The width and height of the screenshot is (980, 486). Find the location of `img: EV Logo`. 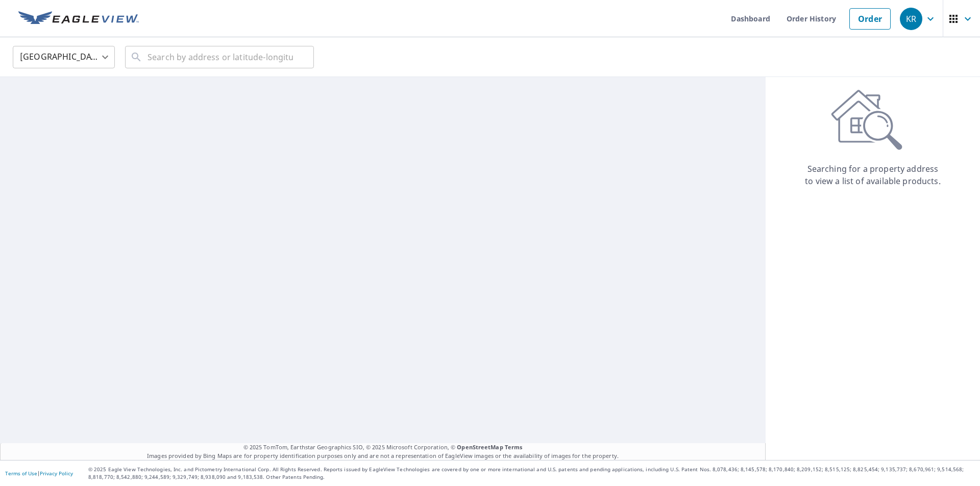

img: EV Logo is located at coordinates (78, 19).